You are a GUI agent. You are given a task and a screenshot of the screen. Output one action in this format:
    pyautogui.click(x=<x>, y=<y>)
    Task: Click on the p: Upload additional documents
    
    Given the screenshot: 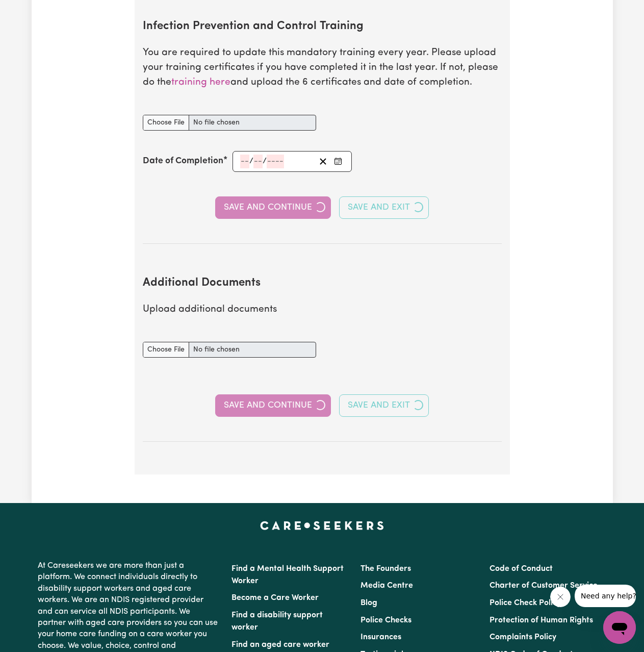 What is the action you would take?
    pyautogui.click(x=322, y=310)
    